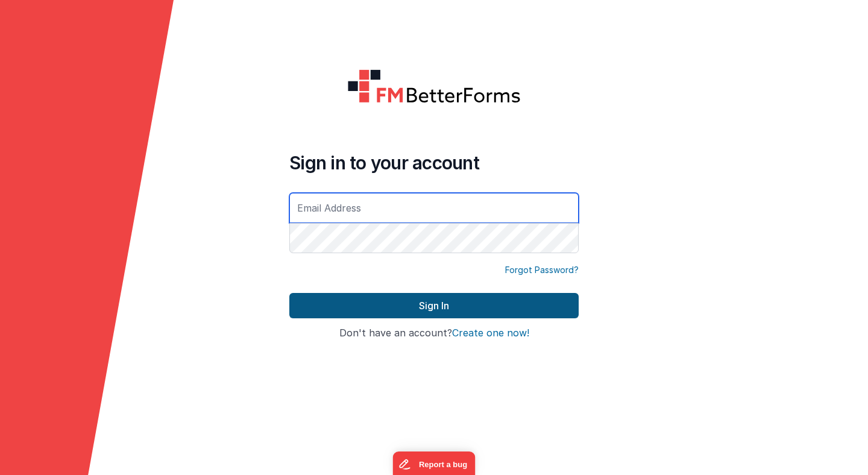 The height and width of the screenshot is (475, 868). I want to click on input: Email Address, so click(434, 208).